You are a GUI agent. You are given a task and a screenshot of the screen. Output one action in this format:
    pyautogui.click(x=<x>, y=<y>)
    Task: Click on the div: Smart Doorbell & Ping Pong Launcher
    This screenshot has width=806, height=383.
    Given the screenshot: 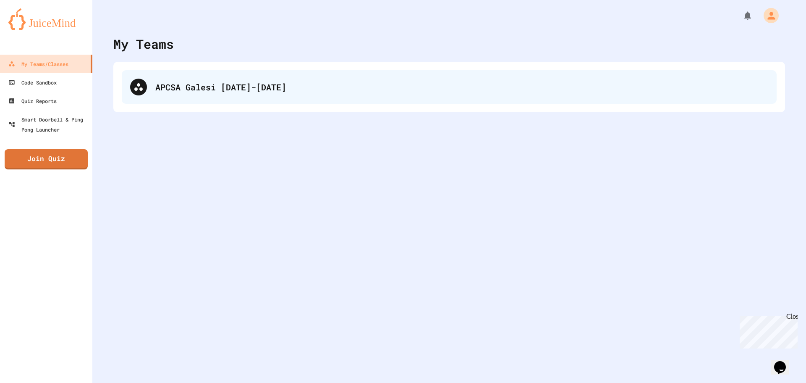 What is the action you would take?
    pyautogui.click(x=49, y=124)
    